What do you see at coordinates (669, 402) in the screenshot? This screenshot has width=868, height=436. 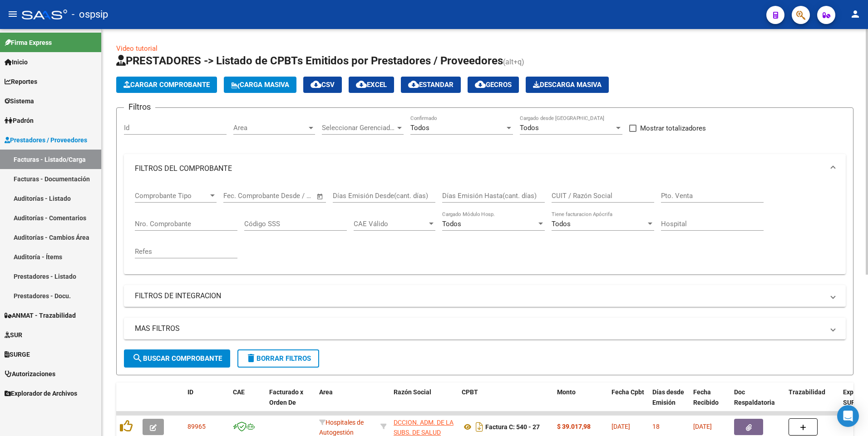 I see `datatable-header-cell: Días desde Emisión` at bounding box center [669, 402].